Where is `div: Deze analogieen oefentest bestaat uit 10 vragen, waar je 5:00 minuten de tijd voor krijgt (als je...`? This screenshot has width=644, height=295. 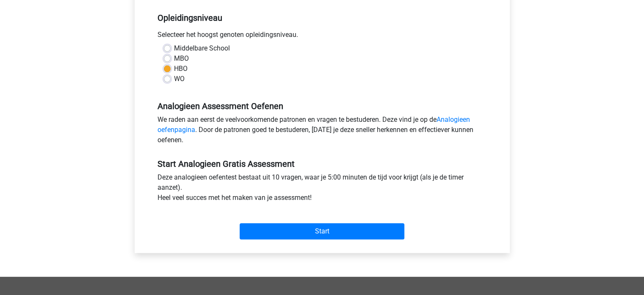 div: Deze analogieen oefentest bestaat uit 10 vragen, waar je 5:00 minuten de tijd voor krijgt (als je... is located at coordinates (322, 189).